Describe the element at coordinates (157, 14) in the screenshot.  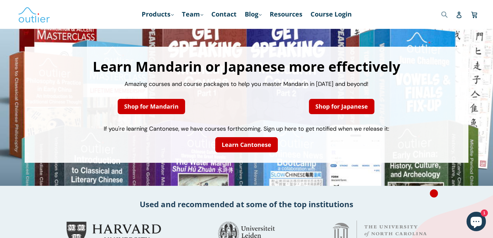
I see `a: Products` at that location.